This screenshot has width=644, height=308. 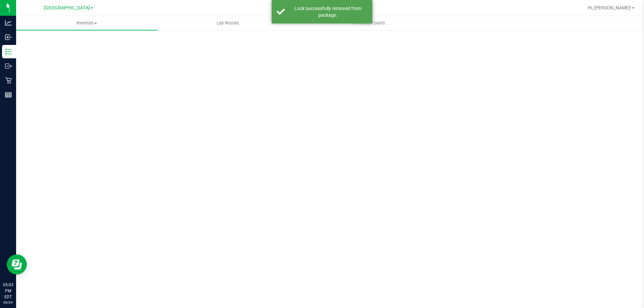 What do you see at coordinates (9, 51) in the screenshot?
I see `inline-svg: Inventory` at bounding box center [9, 51].